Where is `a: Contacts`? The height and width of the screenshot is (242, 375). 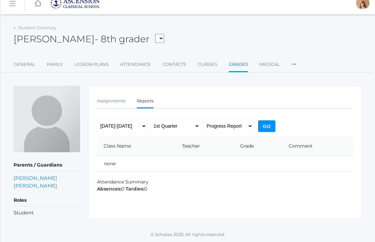
a: Contacts is located at coordinates (174, 64).